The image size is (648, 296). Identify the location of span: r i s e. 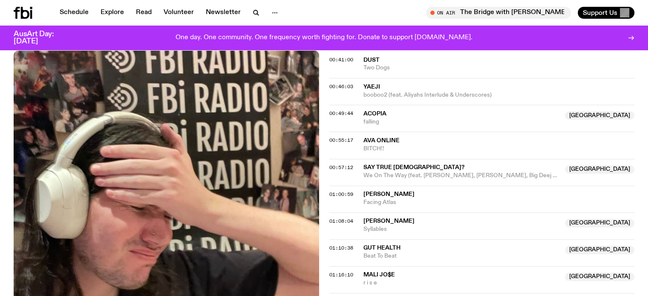
(462, 283).